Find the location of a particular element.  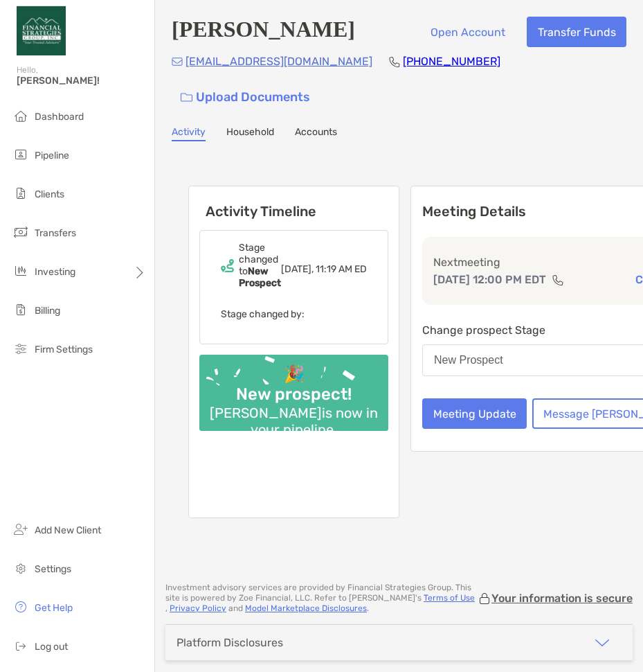

img: get-help icon is located at coordinates (21, 607).